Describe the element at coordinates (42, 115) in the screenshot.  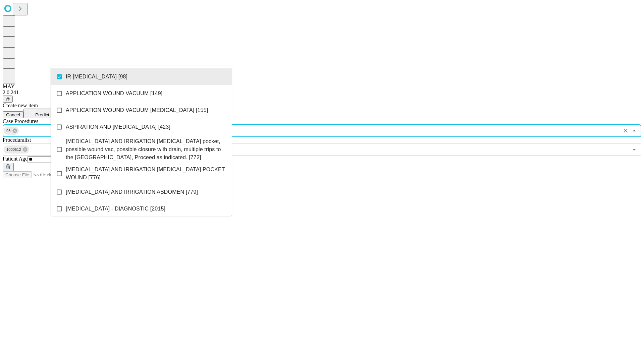
I see `span: Predict` at that location.